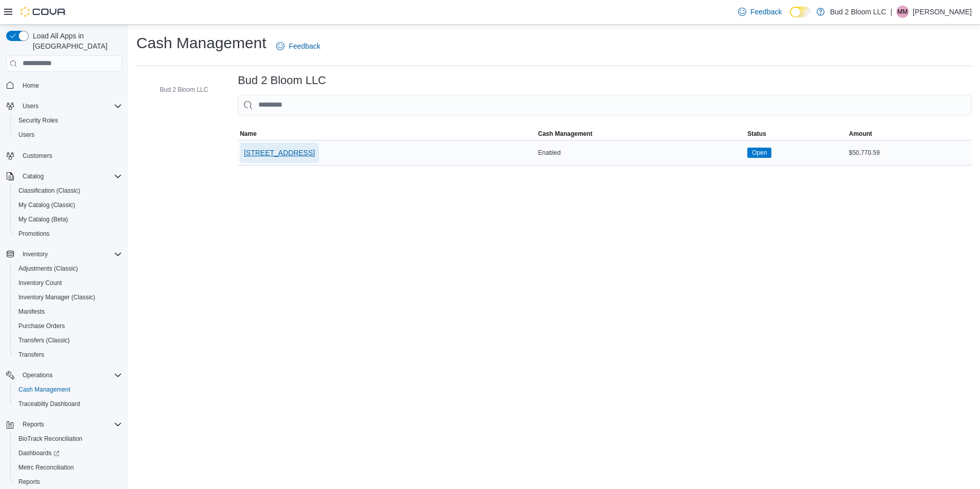 Image resolution: width=980 pixels, height=489 pixels. Describe the element at coordinates (38, 120) in the screenshot. I see `a: Security Roles` at that location.